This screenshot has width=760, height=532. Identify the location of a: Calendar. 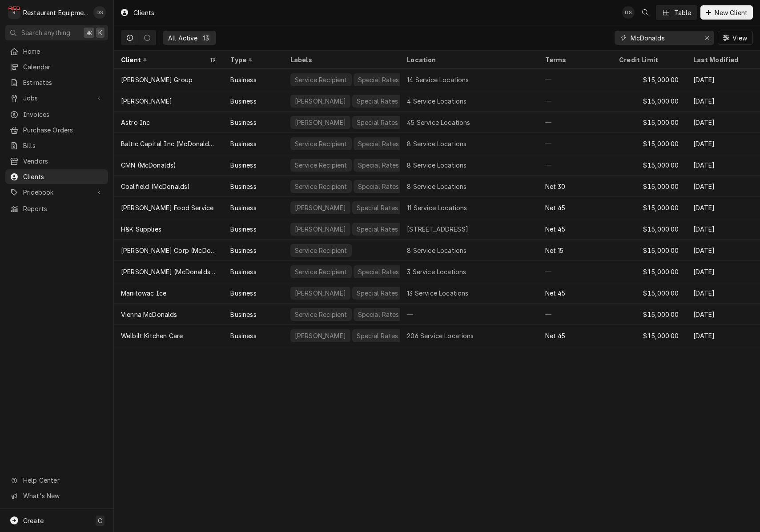
(57, 67).